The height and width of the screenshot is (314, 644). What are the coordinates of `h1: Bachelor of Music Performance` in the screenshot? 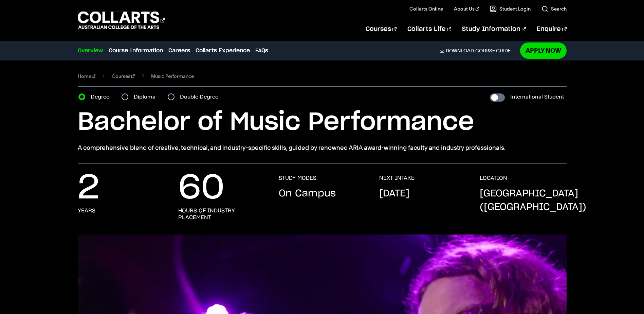 It's located at (322, 122).